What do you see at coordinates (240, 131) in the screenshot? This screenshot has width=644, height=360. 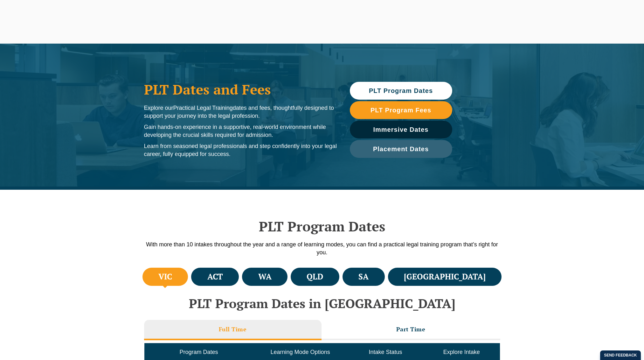 I see `p: Gain hands-on experience in a supportive, real-world environment while developing the crucial ski...` at bounding box center [240, 131].